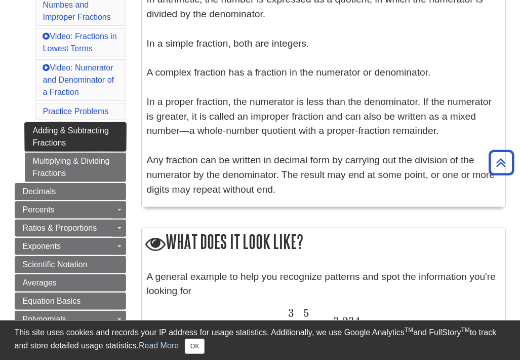  I want to click on a: Adding & Subtracting Fractions, so click(75, 137).